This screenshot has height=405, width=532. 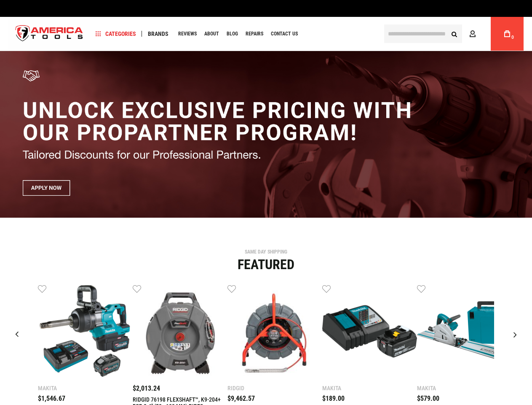 What do you see at coordinates (212, 34) in the screenshot?
I see `span: About` at bounding box center [212, 34].